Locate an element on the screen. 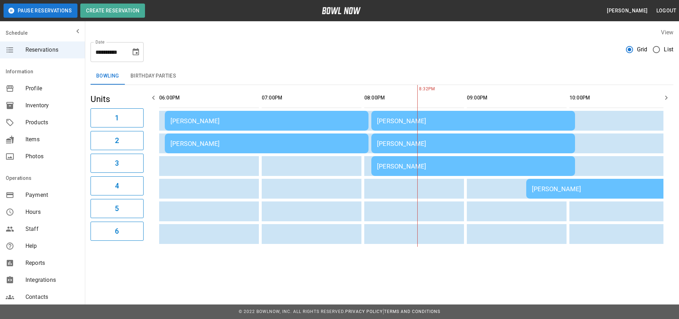 The width and height of the screenshot is (679, 319). h6: 3 is located at coordinates (117, 163).